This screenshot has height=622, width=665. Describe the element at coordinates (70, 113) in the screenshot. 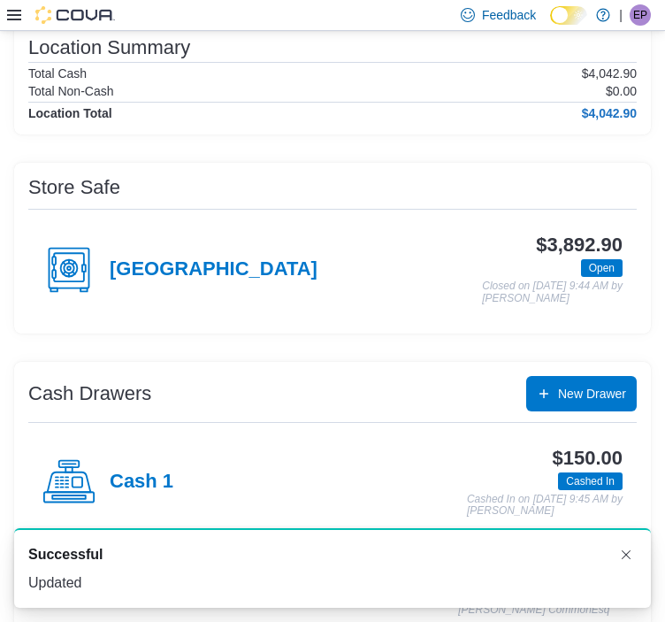

I see `h4: Location Total` at that location.